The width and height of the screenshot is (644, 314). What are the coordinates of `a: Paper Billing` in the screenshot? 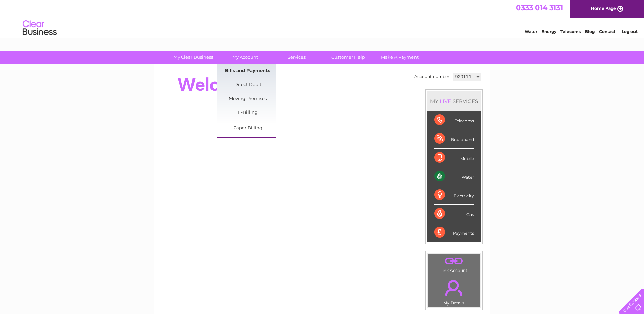 It's located at (247, 128).